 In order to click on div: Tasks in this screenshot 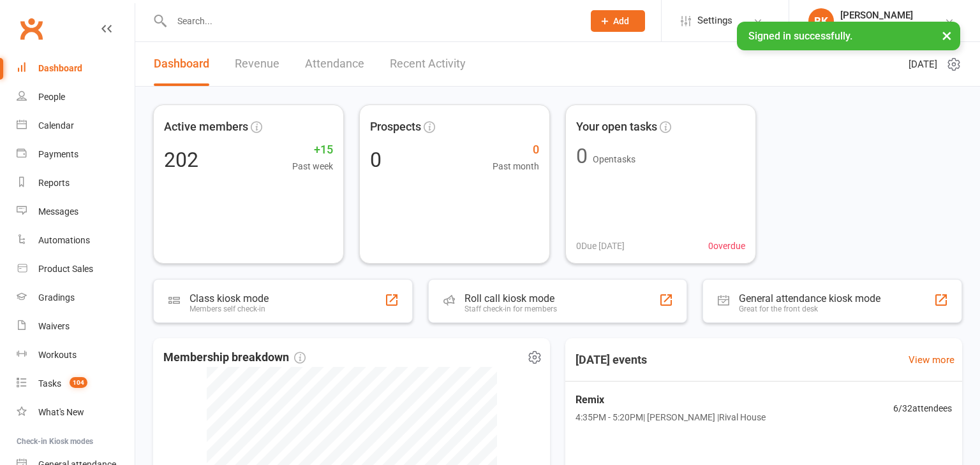, I will do `click(49, 383)`.